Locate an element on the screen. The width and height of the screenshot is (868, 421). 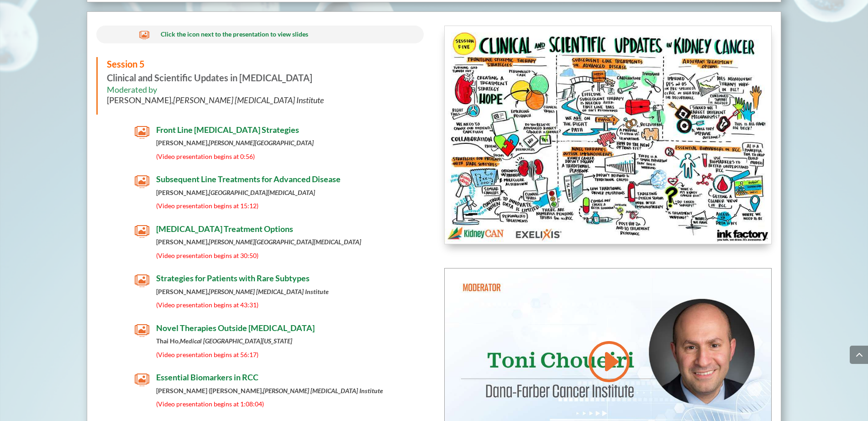
span: (Video presentation begins at 15:12) is located at coordinates (207, 205).